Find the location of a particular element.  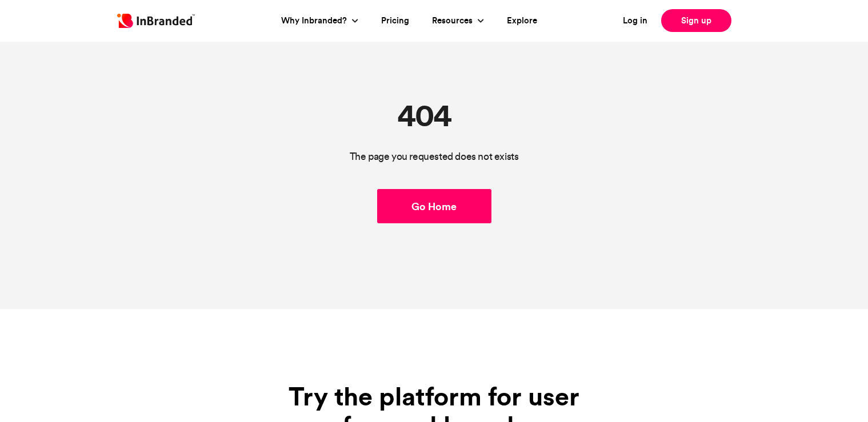

h1: 404 is located at coordinates (434, 114).